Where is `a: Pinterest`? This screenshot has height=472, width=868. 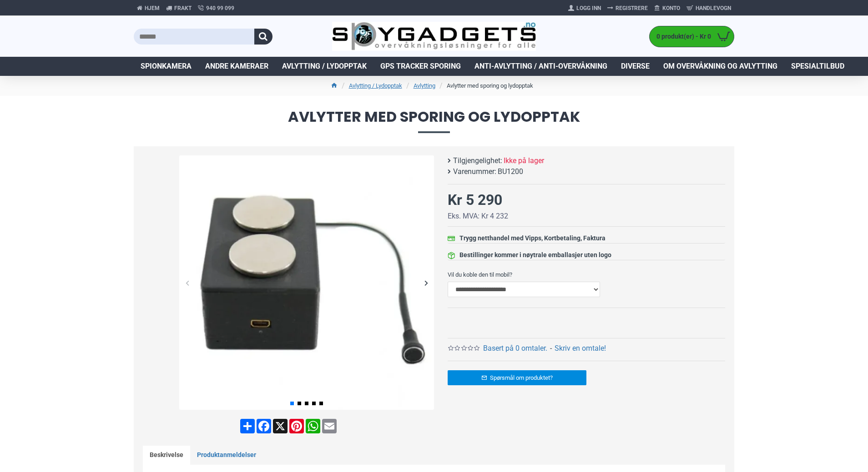
a: Pinterest is located at coordinates (297, 427).